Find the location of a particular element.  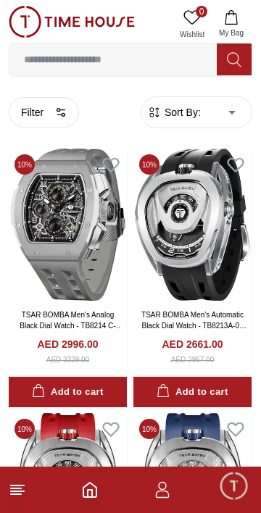

img: TSAR BOMBA Men's Analog Black Dial Watch - TB8214 C-Grey is located at coordinates (67, 225).